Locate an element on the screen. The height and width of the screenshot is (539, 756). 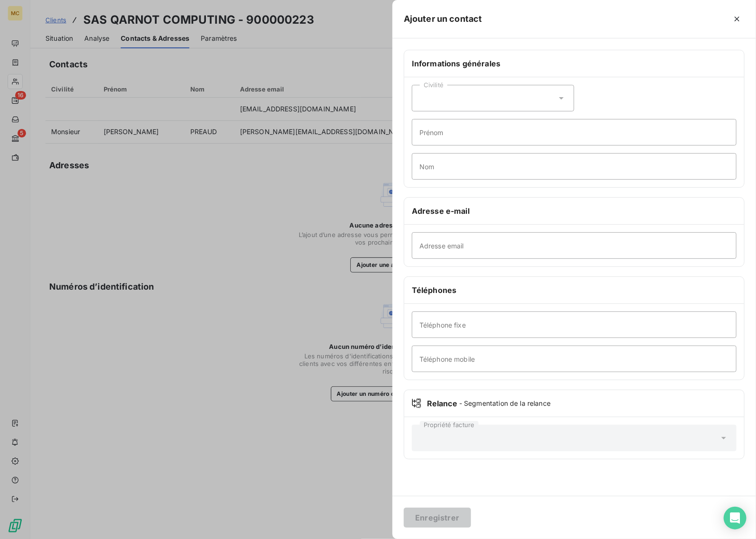
h6: Adresse e-mail is located at coordinates (574, 211).